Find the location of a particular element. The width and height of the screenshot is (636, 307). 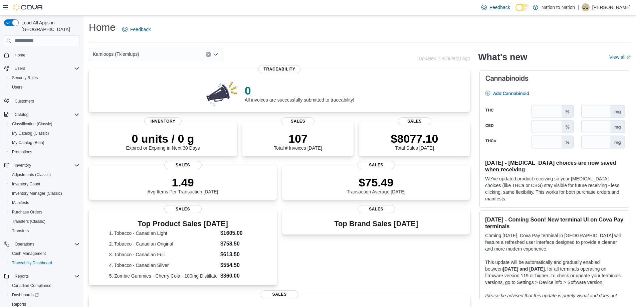

span: Purchase Orders is located at coordinates (27, 212).